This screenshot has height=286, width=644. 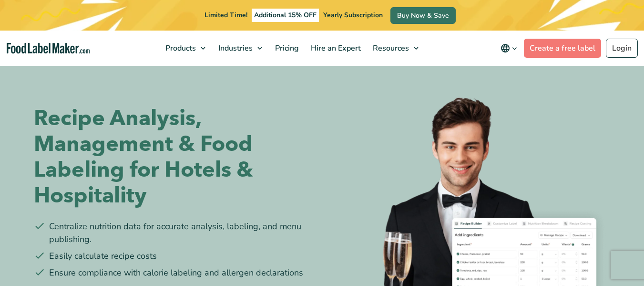 I want to click on li: Easily calculate recipe costs, so click(x=174, y=256).